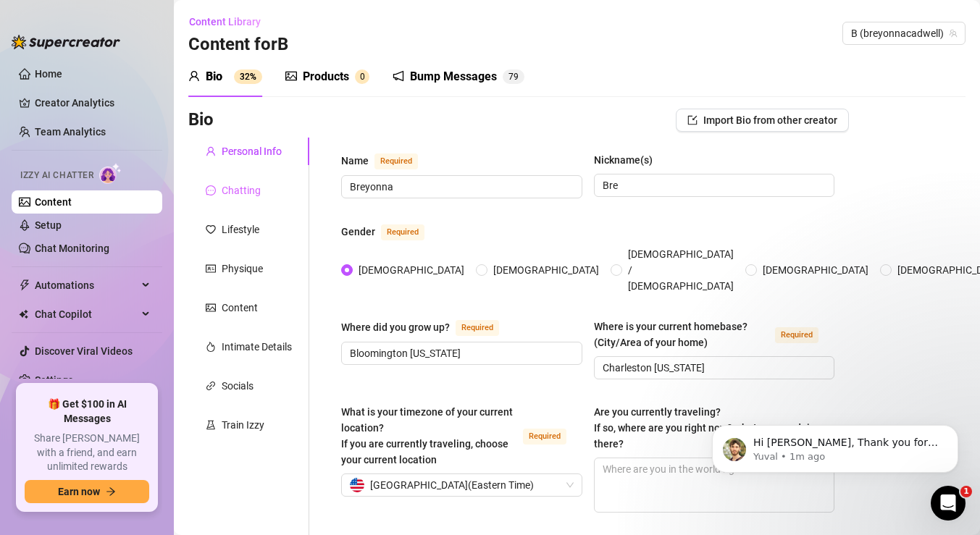 The image size is (980, 535). I want to click on div: Personal Info, so click(251, 151).